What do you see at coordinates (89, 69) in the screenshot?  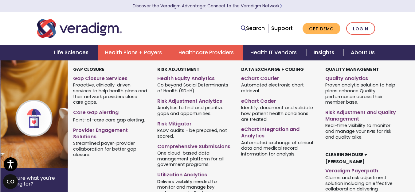 I see `strong: Gap Closure` at bounding box center [89, 69].